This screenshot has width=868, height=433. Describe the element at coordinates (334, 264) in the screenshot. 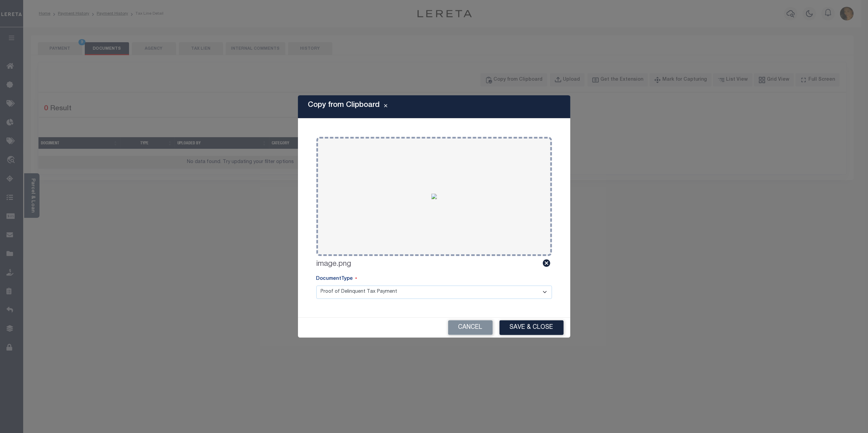

I see `label: image.png` at that location.